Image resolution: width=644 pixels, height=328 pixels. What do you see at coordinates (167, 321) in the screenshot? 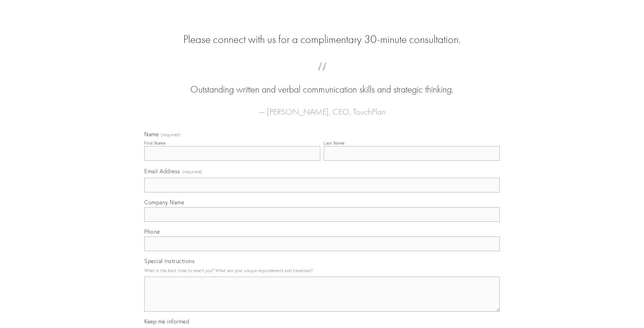
I see `span: Keep me informed` at bounding box center [167, 321].